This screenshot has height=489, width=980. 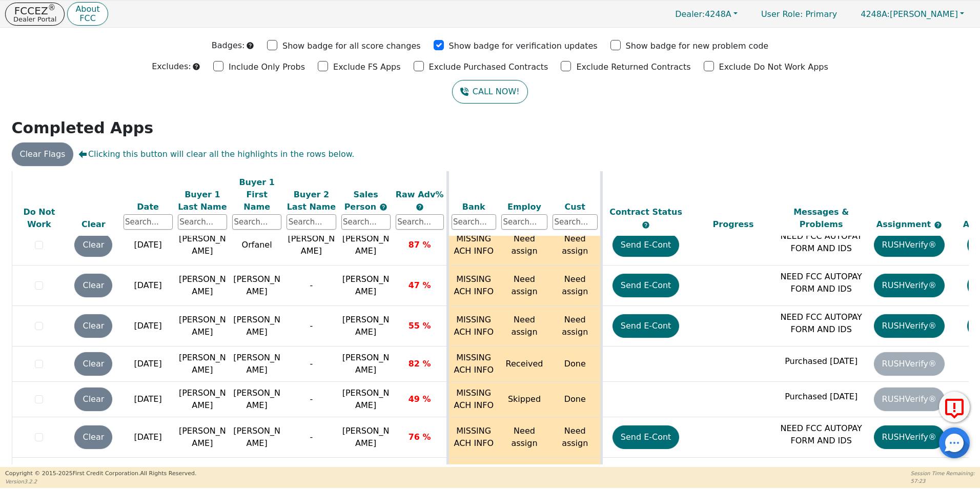 I want to click on span: Assignment, so click(x=905, y=224).